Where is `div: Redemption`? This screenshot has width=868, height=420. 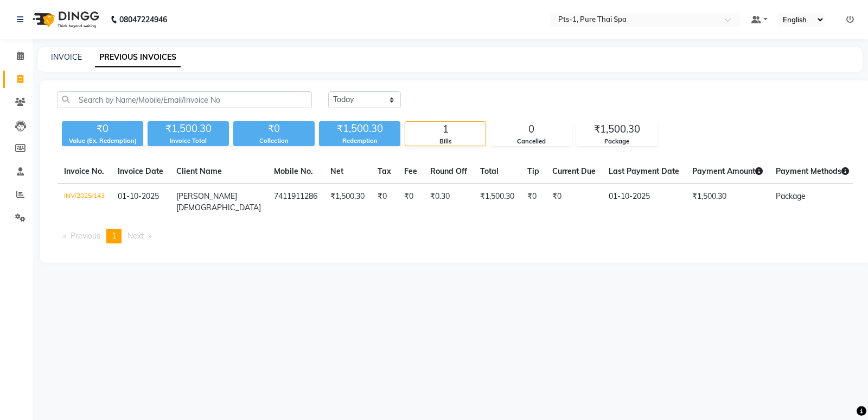 div: Redemption is located at coordinates (360, 141).